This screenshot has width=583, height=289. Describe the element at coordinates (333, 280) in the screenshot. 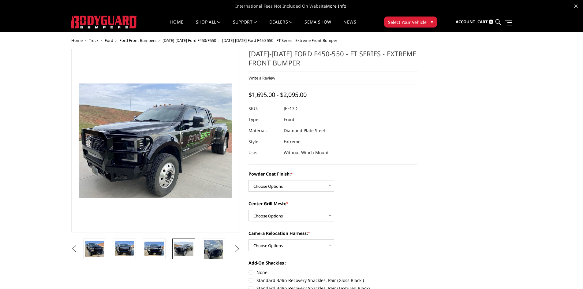

I see `label: Standard 3/4in Recovery Shackles, Pair (Gloss Black )` at that location.